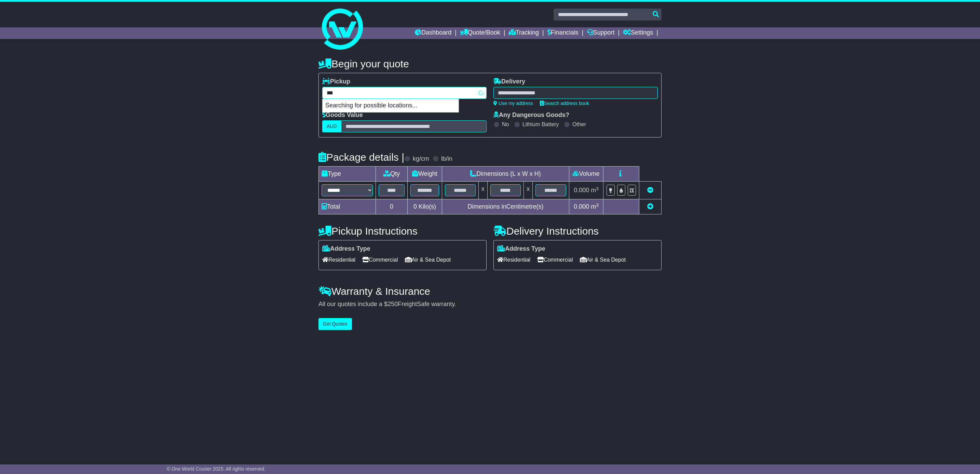 The height and width of the screenshot is (474, 980). Describe the element at coordinates (505, 124) in the screenshot. I see `label: No` at that location.